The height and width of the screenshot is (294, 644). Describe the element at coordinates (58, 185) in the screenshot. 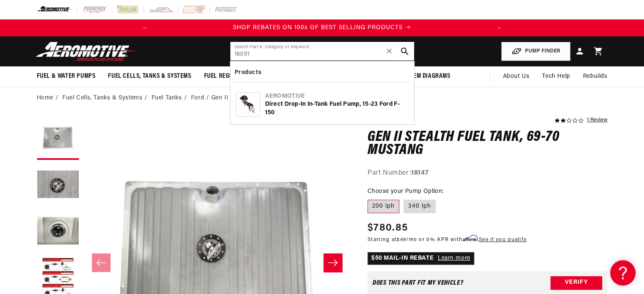

I see `button: Load image 2 in gallery view` at that location.